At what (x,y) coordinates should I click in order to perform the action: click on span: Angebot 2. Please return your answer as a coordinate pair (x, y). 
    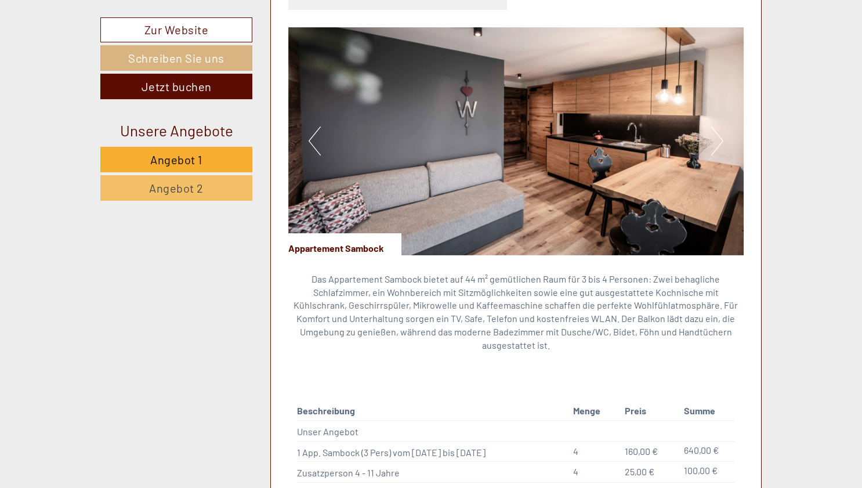
    Looking at the image, I should click on (176, 188).